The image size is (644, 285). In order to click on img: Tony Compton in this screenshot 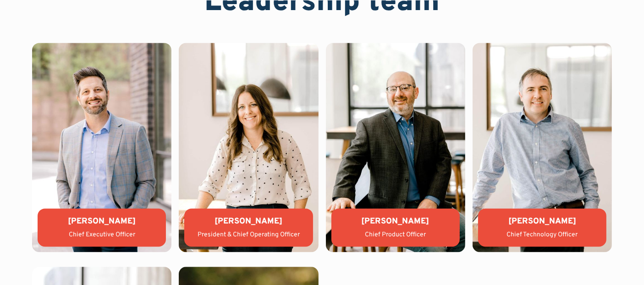, I will do `click(542, 148)`.